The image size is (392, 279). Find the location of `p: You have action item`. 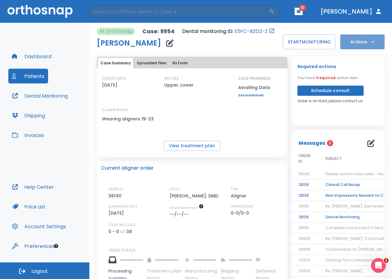

p: You have action item is located at coordinates (327, 78).